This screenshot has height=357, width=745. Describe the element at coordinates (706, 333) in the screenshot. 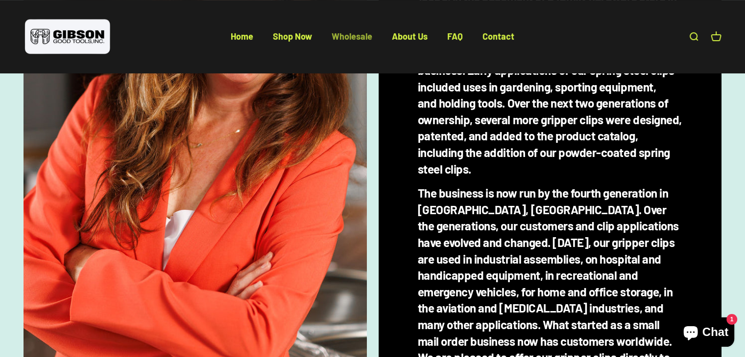

I see `inbox-online-store-chat: Shopify online store chat` at that location.